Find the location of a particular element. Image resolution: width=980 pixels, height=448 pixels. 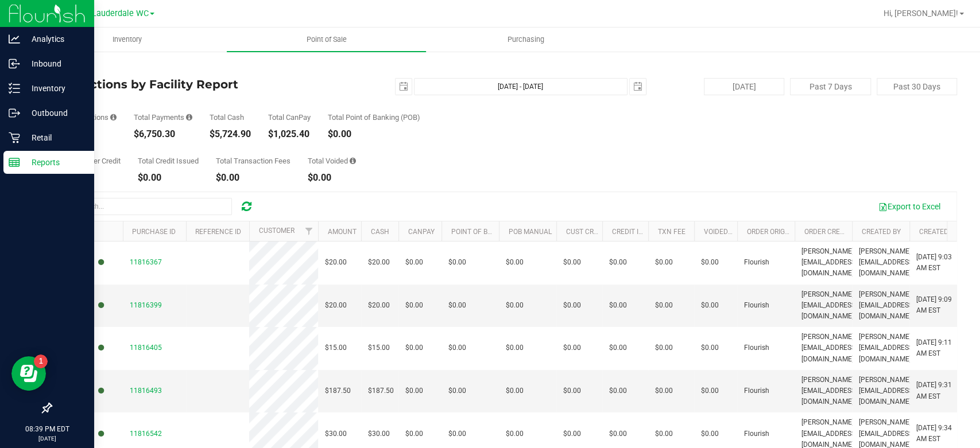

a: CanPay is located at coordinates (421, 232).